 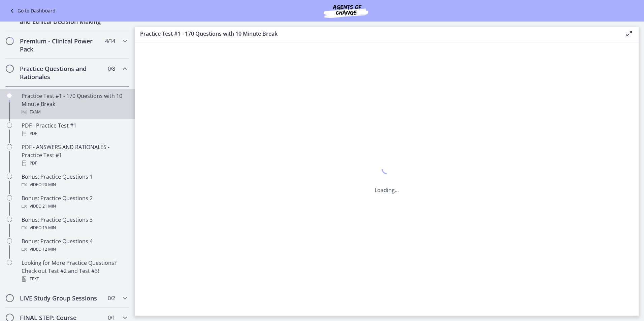 I want to click on div: Looking for More Practice Questions? Check out Test #2 and Test #3!, so click(x=74, y=271).